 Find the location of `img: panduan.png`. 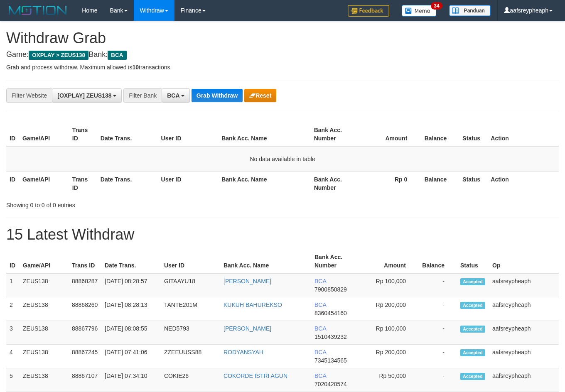

img: panduan.png is located at coordinates (470, 11).